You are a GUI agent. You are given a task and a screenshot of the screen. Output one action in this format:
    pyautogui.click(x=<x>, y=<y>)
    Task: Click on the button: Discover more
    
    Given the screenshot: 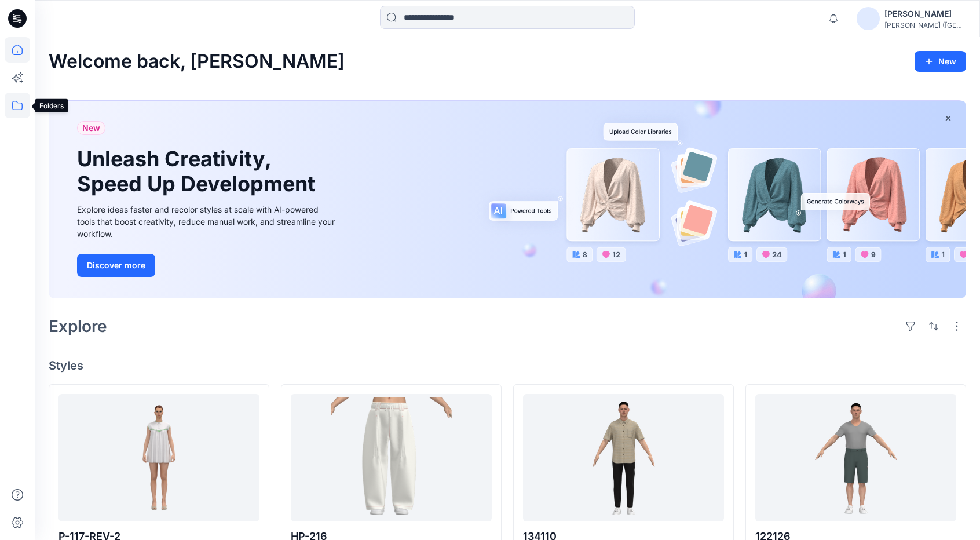 What is the action you would take?
    pyautogui.click(x=116, y=265)
    